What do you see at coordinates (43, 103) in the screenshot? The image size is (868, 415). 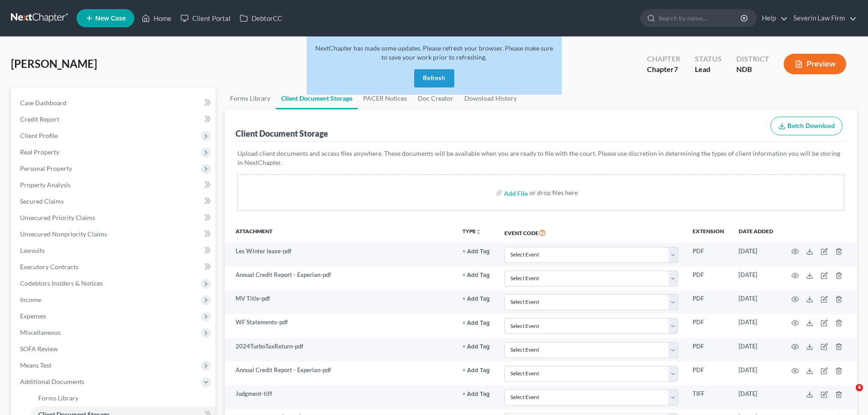 I see `span: Case Dashboard` at bounding box center [43, 103].